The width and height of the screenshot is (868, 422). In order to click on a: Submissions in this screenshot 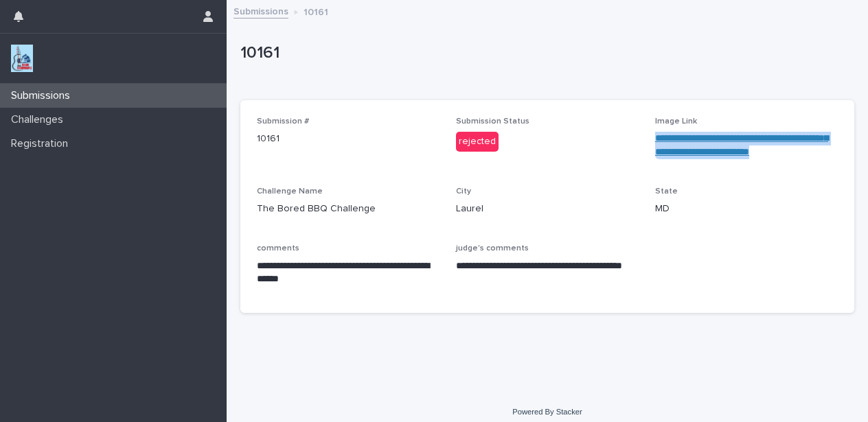, I will do `click(261, 10)`.